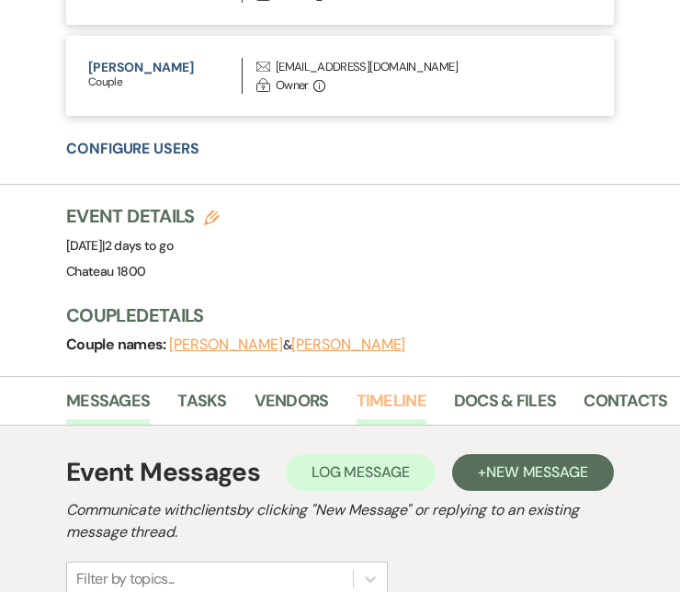 The width and height of the screenshot is (680, 592). What do you see at coordinates (360, 473) in the screenshot?
I see `button: Log Message` at bounding box center [360, 473].